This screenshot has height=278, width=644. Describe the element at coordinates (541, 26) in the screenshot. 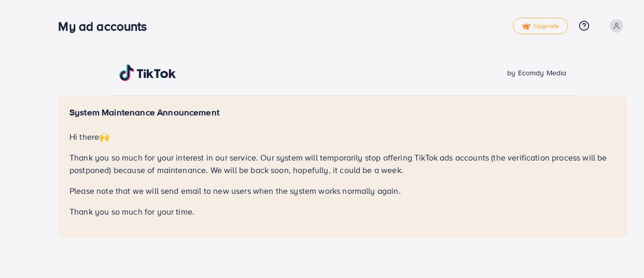

I see `a: tickUpgrade` at that location.